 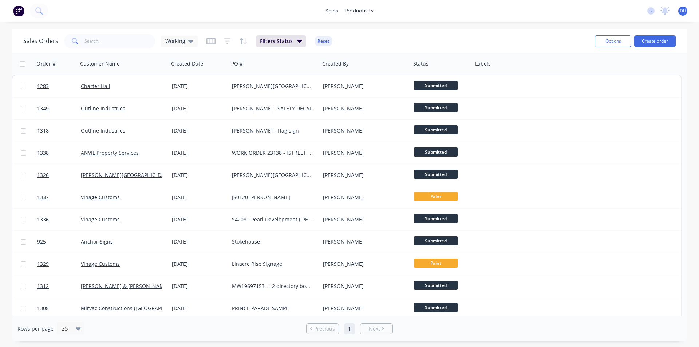 I want to click on span: 1338, so click(x=43, y=153).